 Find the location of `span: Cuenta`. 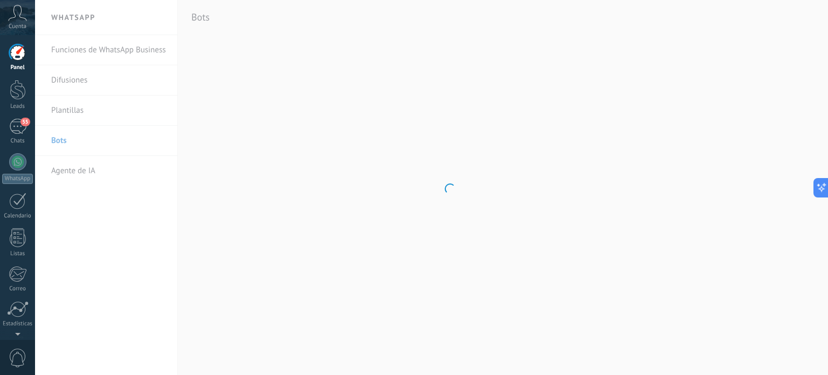

span: Cuenta is located at coordinates (17, 26).